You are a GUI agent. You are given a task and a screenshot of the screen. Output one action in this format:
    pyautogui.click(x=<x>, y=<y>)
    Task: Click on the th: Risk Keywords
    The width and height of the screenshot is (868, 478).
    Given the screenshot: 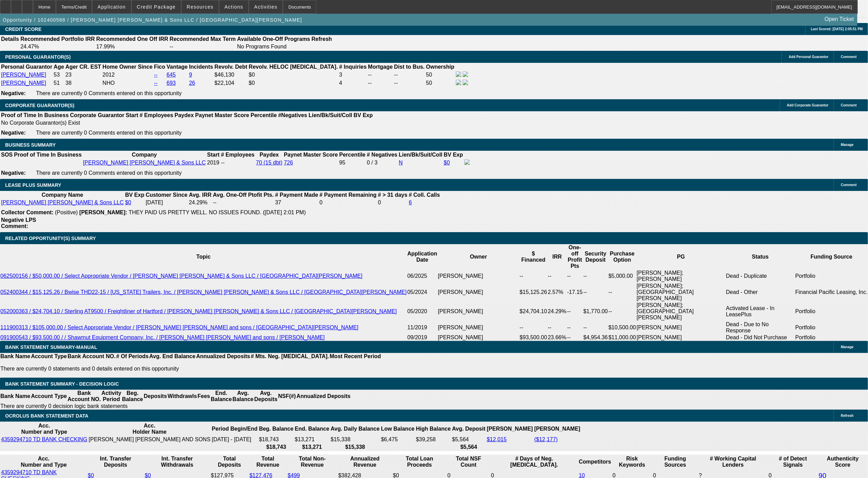 What is the action you would take?
    pyautogui.click(x=632, y=462)
    